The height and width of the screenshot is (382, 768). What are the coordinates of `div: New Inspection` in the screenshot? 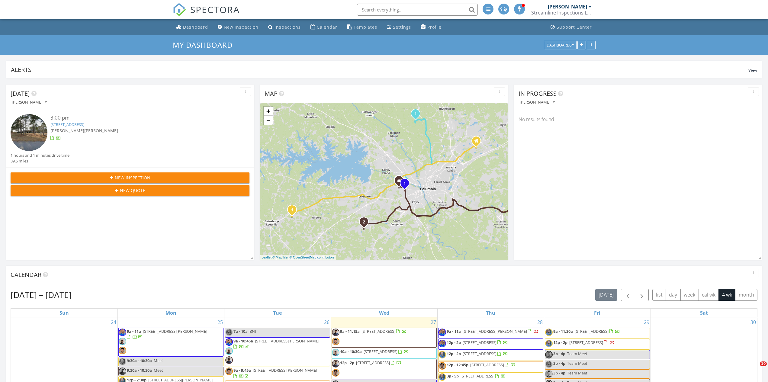 It's located at (241, 27).